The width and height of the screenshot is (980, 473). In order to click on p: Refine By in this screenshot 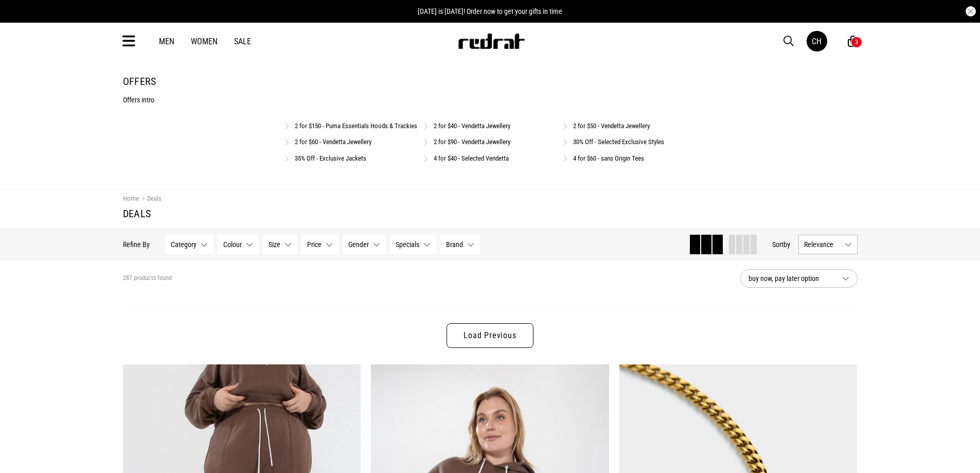, I will do `click(136, 244)`.